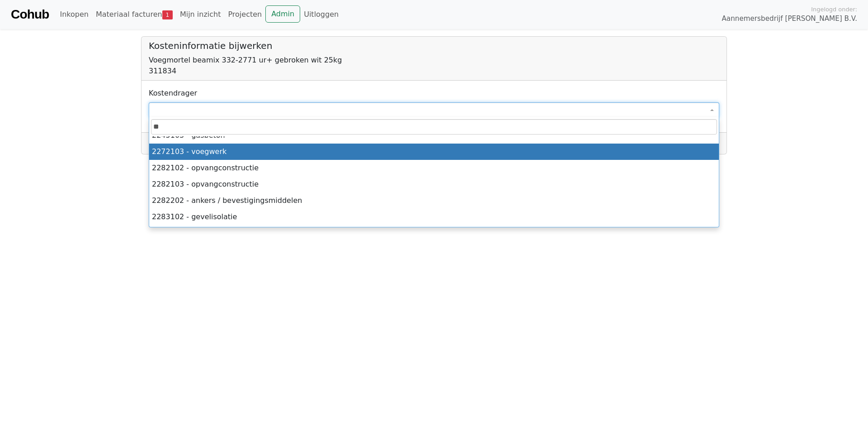  What do you see at coordinates (167, 15) in the screenshot?
I see `span: 1` at bounding box center [167, 15].